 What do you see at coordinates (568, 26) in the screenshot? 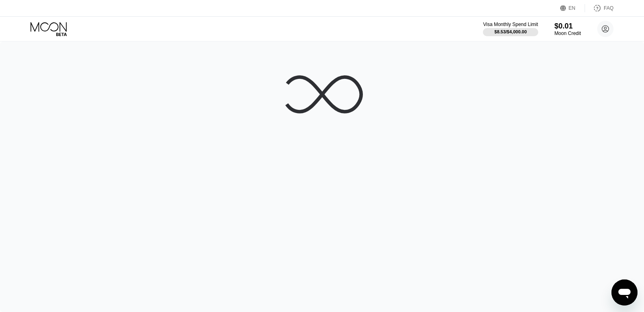
I see `div: $0.01` at bounding box center [568, 26].